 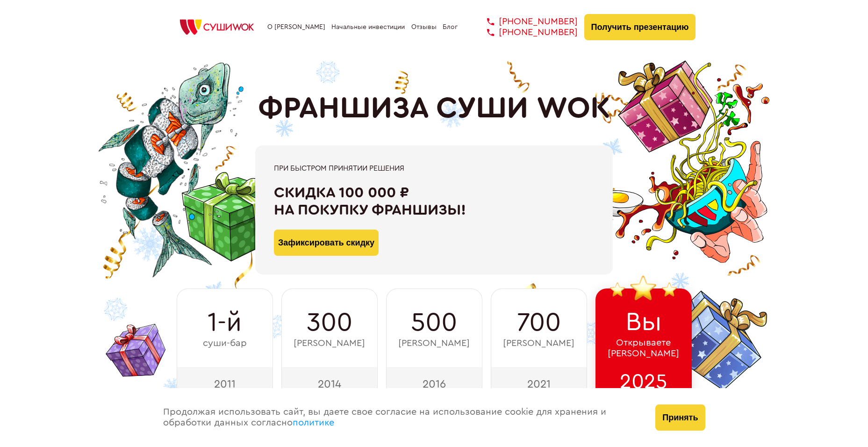 What do you see at coordinates (424, 27) in the screenshot?
I see `a: Отзывы` at bounding box center [424, 27].